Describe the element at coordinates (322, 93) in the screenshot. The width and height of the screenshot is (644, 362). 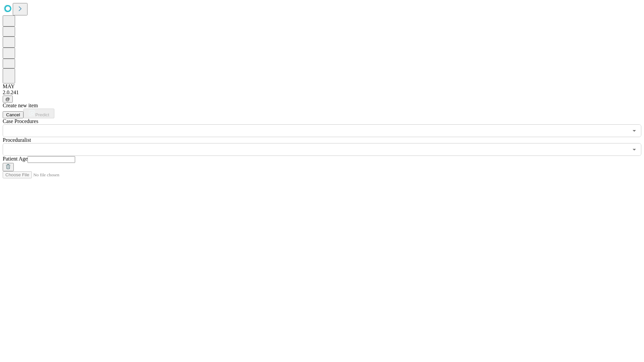
I see `div: 2.0.241` at that location.